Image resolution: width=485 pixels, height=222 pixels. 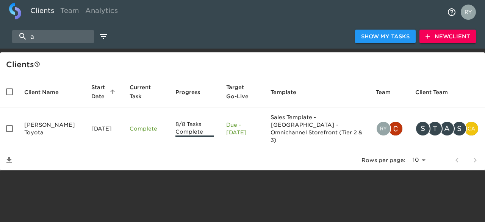 What do you see at coordinates (288, 92) in the screenshot?
I see `span: Template` at bounding box center [288, 92].